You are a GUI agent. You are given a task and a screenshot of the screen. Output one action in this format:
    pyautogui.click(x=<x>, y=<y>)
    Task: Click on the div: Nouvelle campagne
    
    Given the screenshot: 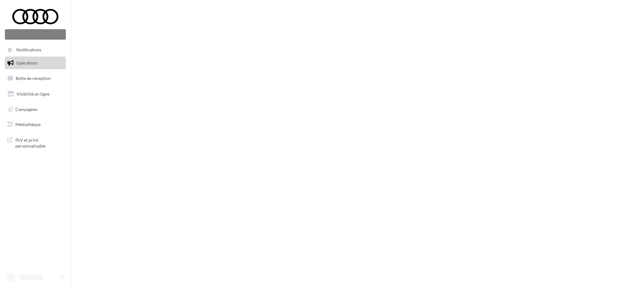 What is the action you would take?
    pyautogui.click(x=35, y=34)
    